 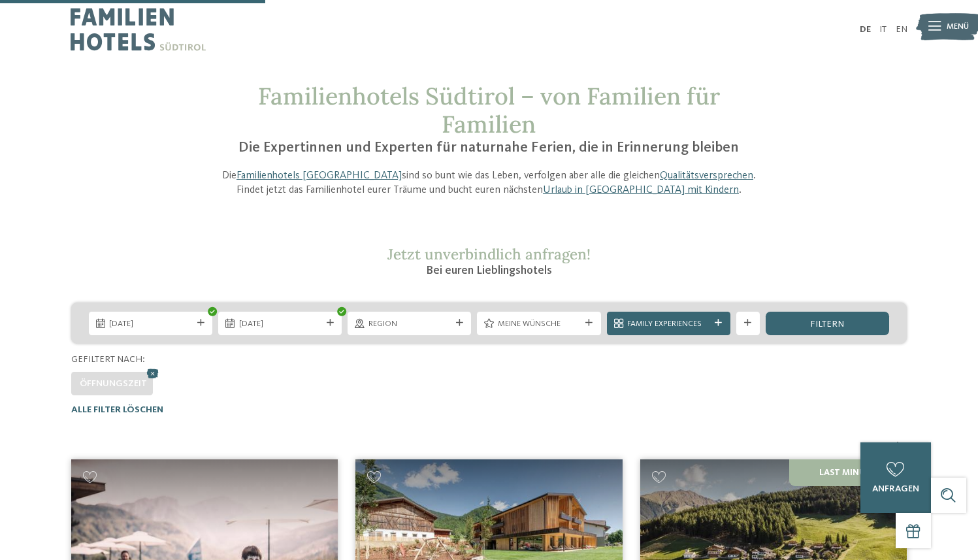 I want to click on span: Familienhotels Südtirol – von Familien für Familien, so click(x=489, y=110).